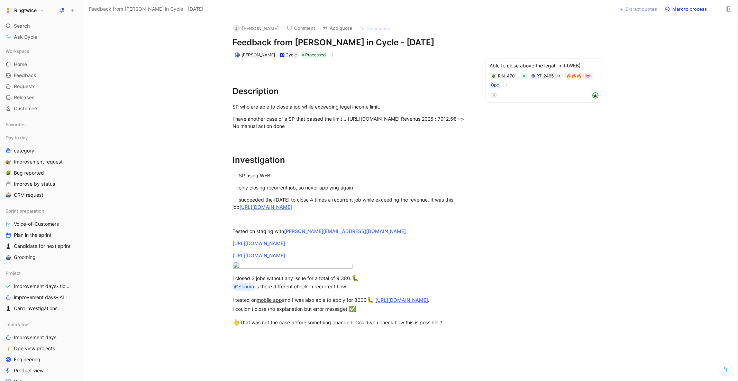 The image size is (738, 381). What do you see at coordinates (270, 300) in the screenshot?
I see `u: mobile app` at bounding box center [270, 300].